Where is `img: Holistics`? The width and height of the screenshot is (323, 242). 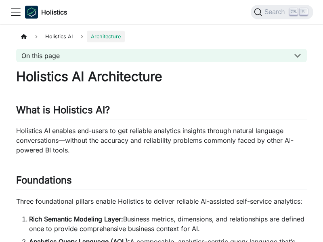 img: Holistics is located at coordinates (31, 12).